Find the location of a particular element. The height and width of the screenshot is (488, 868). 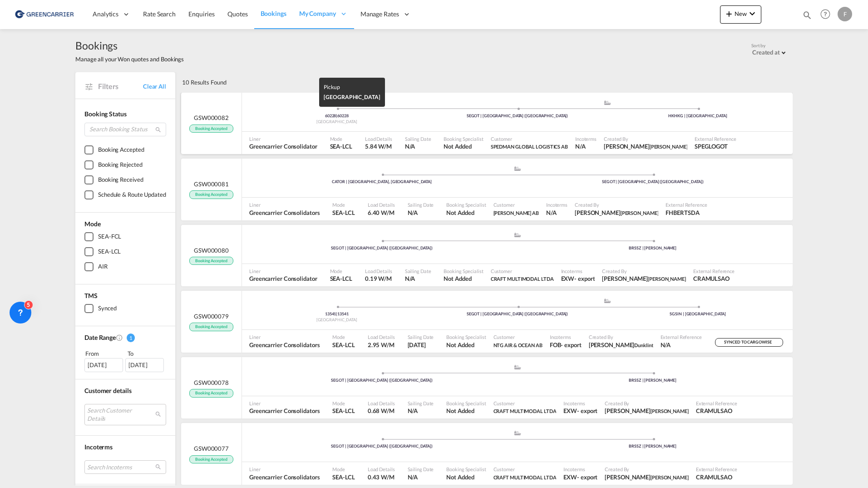

span: F.H. Bertling AB is located at coordinates (517, 213).